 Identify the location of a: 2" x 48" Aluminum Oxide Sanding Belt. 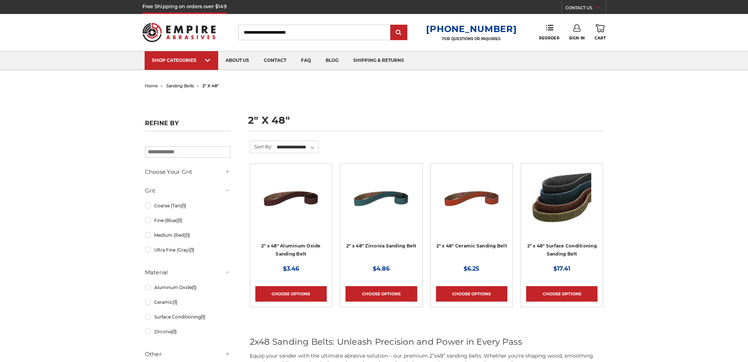
(291, 250).